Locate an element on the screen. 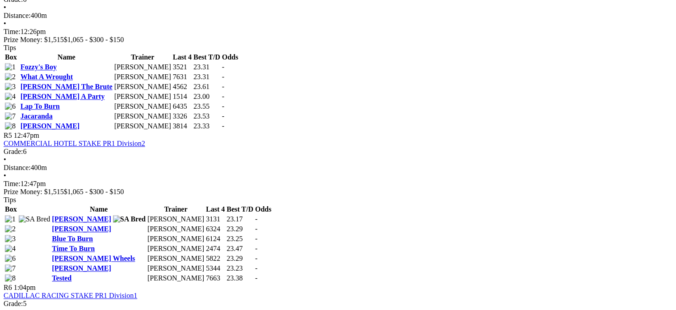  a: COMMERCIAL HOTEL STAKE PR1 Division2 is located at coordinates (74, 143).